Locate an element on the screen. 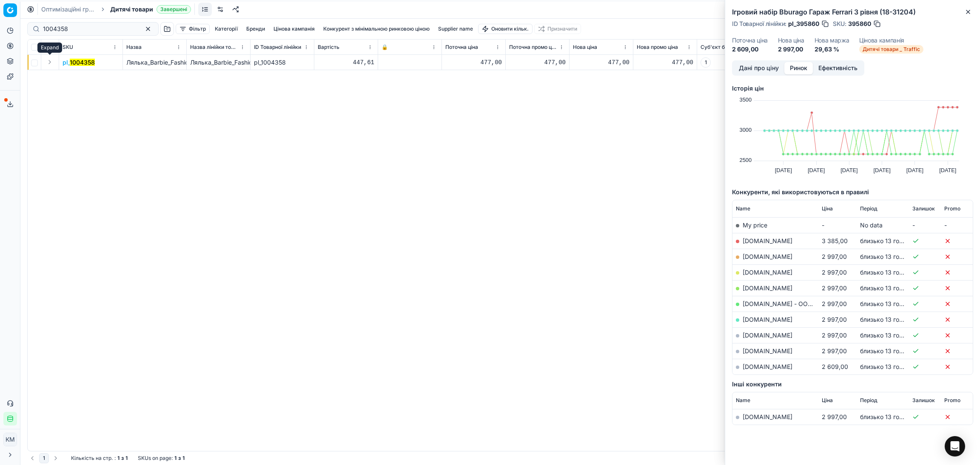 Image resolution: width=980 pixels, height=465 pixels. span: КM is located at coordinates (10, 439).